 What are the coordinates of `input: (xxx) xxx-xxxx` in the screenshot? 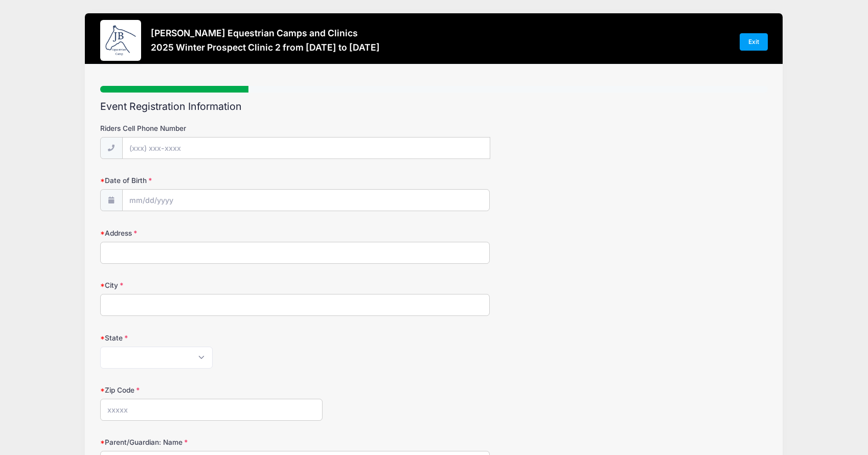 It's located at (307, 148).